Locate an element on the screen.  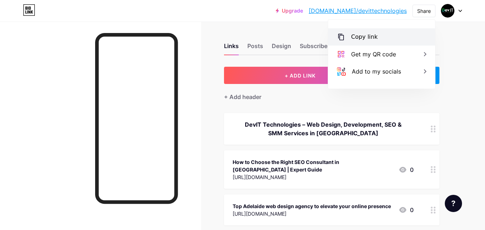
div: Design is located at coordinates (282, 48).